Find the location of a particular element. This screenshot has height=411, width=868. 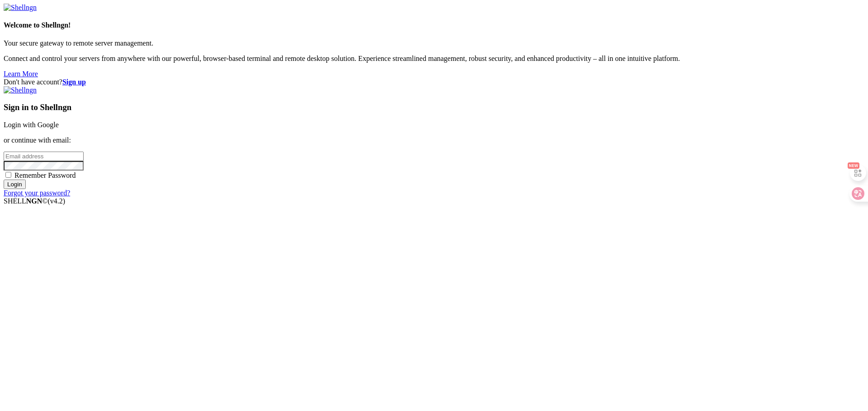

a: Sign up is located at coordinates (74, 82).